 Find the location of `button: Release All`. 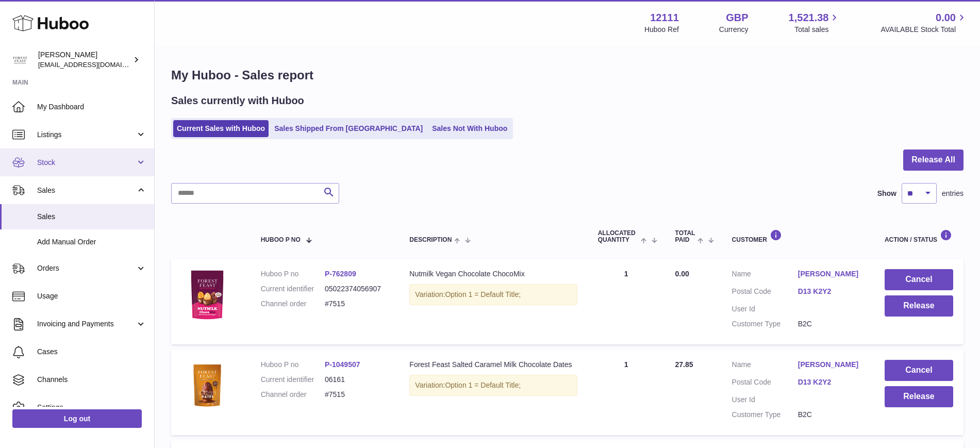

button: Release All is located at coordinates (934, 160).